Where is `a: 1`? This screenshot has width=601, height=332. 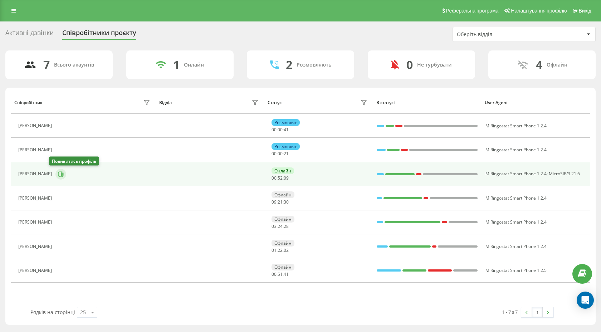
a: 1 is located at coordinates (537, 312).